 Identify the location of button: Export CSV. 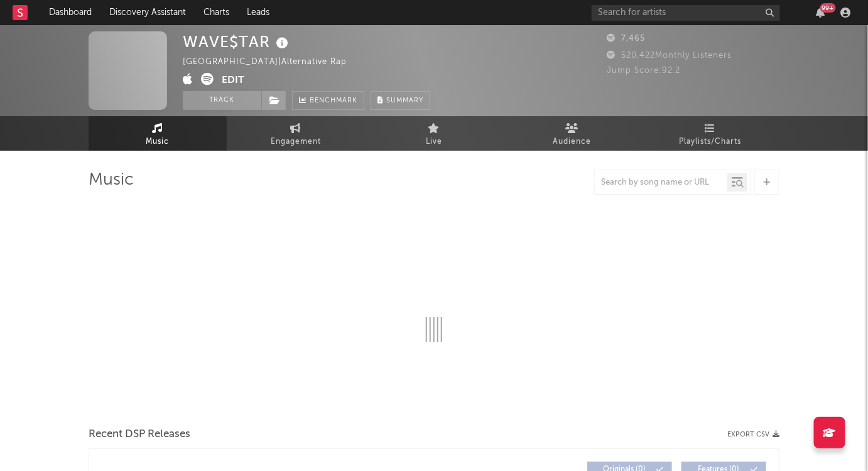
(753, 435).